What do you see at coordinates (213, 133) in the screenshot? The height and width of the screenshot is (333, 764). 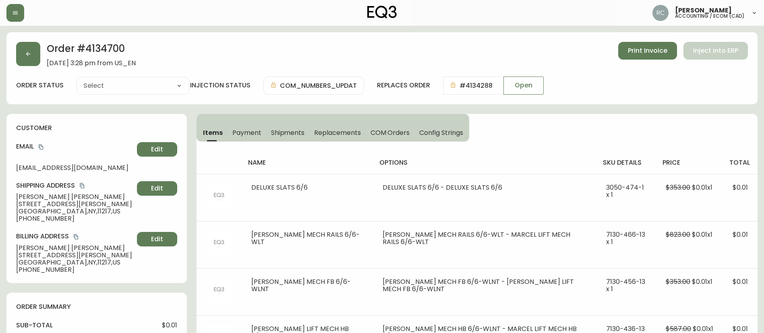 I see `span: Items` at bounding box center [213, 133].